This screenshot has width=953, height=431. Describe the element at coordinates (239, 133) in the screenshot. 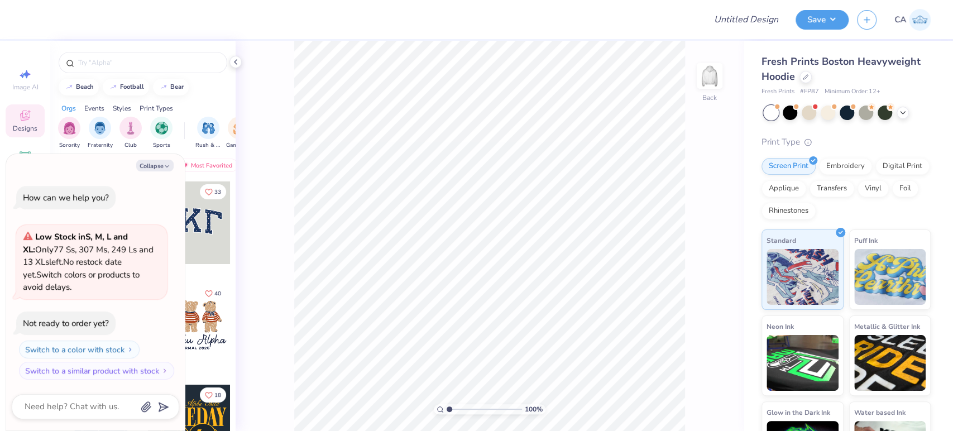

I see `div: filter for Game Day` at that location.